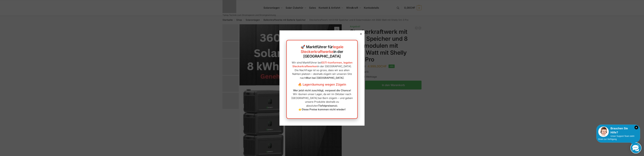 The width and height of the screenshot is (644, 156). Describe the element at coordinates (324, 109) in the screenshot. I see `strong: Diese Preise kommen nicht wieder!` at that location.